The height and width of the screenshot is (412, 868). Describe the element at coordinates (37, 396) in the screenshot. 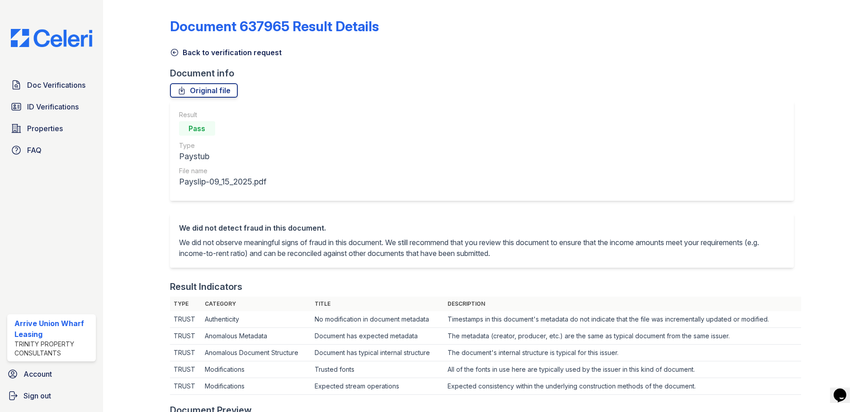

I see `span: Sign out` at that location.